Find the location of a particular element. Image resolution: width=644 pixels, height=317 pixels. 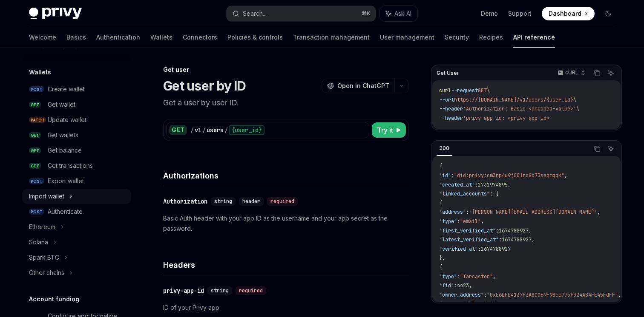

span: Open in ChatGPT is located at coordinates (363, 86).